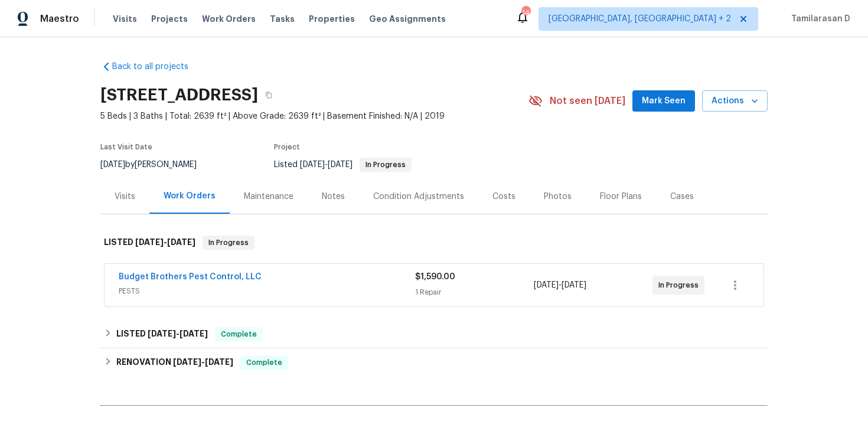  Describe the element at coordinates (169, 19) in the screenshot. I see `span: Projects` at that location.